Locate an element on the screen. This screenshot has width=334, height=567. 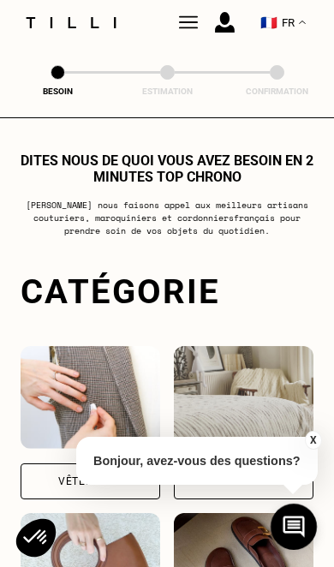
div: Vêtements is located at coordinates (90, 482).